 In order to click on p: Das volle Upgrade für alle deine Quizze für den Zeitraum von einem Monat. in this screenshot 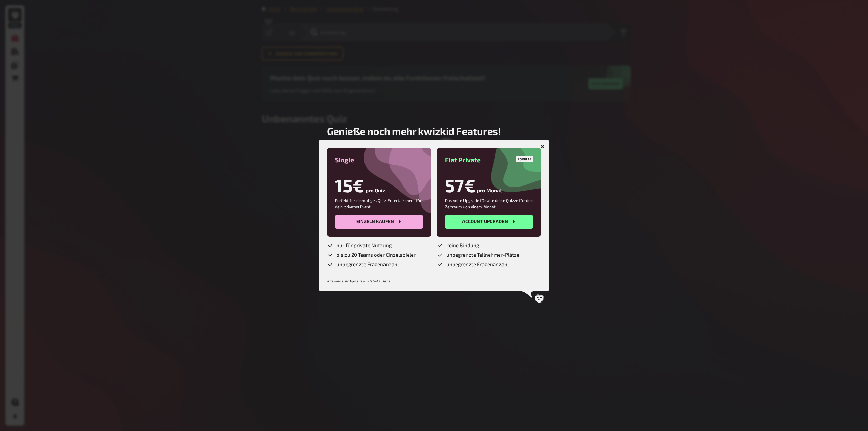, I will do `click(489, 203)`.